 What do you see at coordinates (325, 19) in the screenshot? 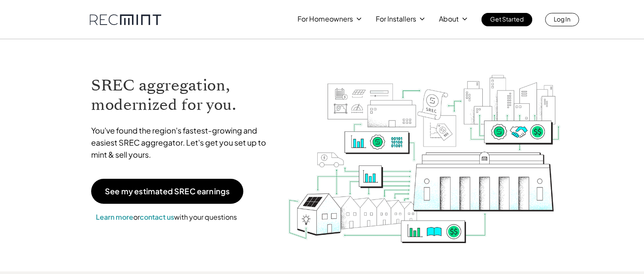
I see `p: For Homeowners` at bounding box center [325, 19].